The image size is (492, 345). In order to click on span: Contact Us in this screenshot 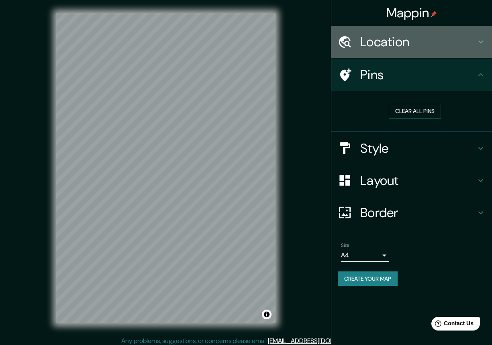, I will do `click(38, 10)`.